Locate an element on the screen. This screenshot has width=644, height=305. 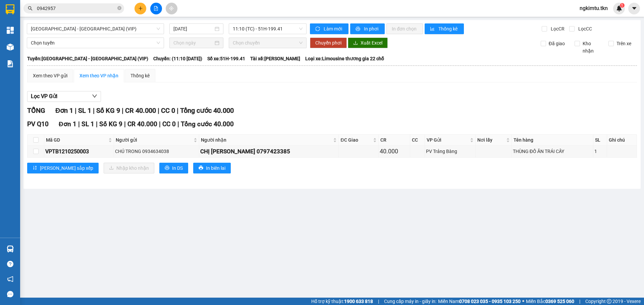
span: PV Q10 is located at coordinates (38, 124).